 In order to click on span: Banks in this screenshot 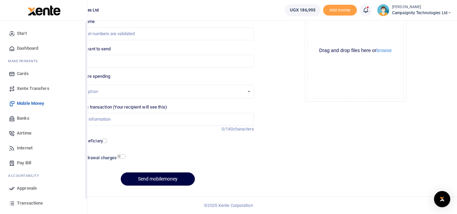, I will do `click(23, 118)`.